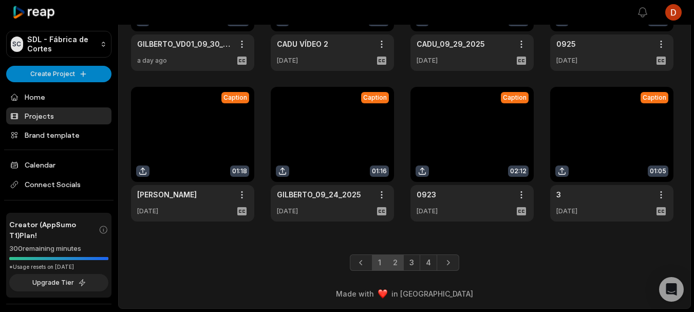  What do you see at coordinates (412, 263) in the screenshot?
I see `a: Page 3` at bounding box center [412, 263].